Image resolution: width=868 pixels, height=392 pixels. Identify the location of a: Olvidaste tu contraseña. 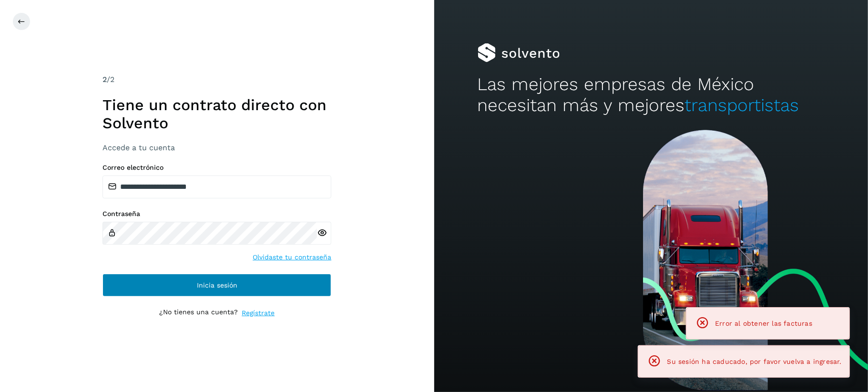
(292, 257).